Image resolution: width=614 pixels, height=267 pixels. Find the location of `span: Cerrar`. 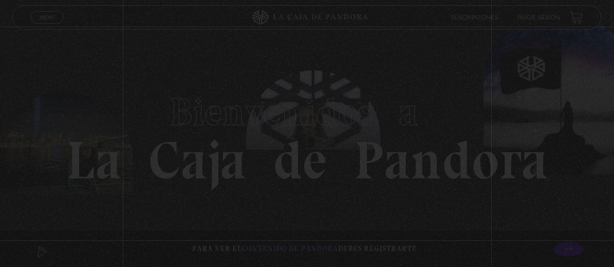

span: Cerrar is located at coordinates (47, 26).